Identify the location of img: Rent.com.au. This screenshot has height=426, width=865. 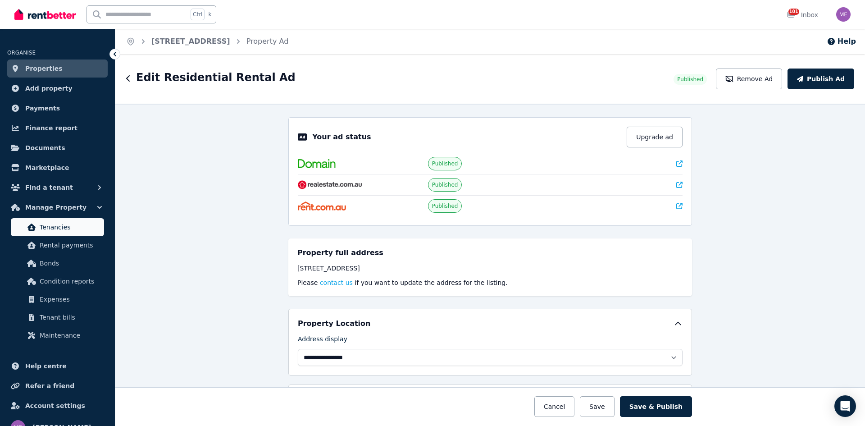
(322, 206).